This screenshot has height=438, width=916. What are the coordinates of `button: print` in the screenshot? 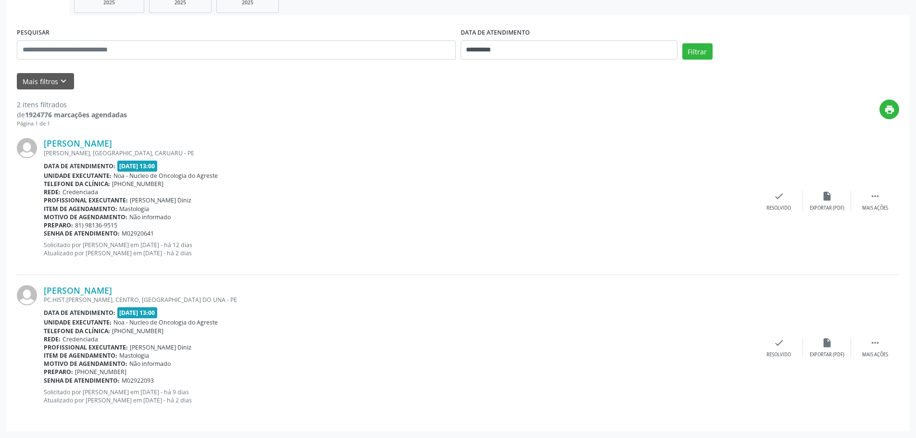 It's located at (889, 109).